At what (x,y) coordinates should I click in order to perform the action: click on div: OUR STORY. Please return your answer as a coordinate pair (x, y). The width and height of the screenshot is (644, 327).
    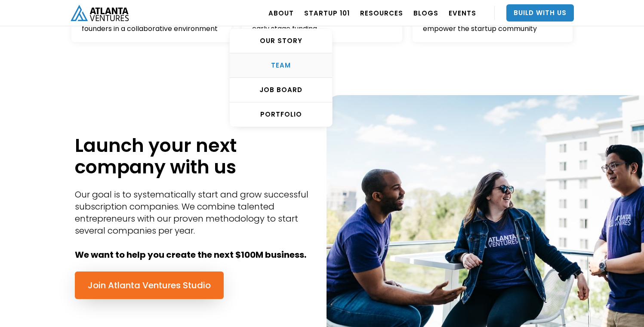
    Looking at the image, I should click on (281, 41).